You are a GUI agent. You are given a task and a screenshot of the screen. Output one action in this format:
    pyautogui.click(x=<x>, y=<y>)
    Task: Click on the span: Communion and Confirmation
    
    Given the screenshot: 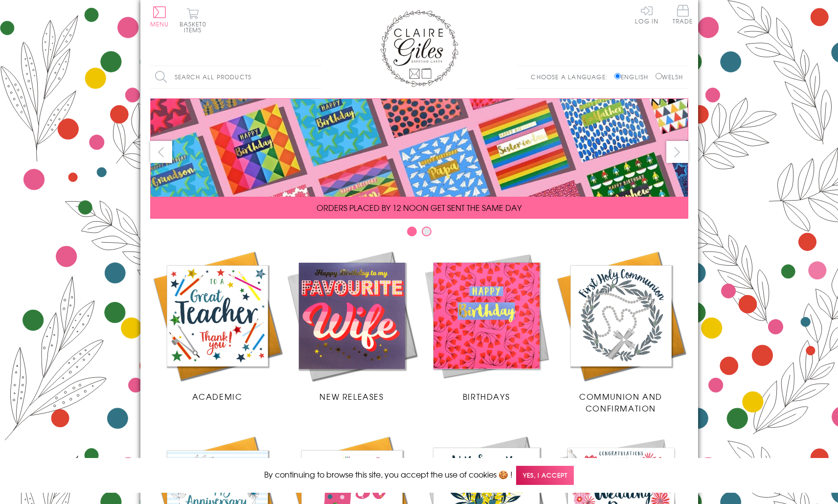 What is the action you would take?
    pyautogui.click(x=621, y=402)
    